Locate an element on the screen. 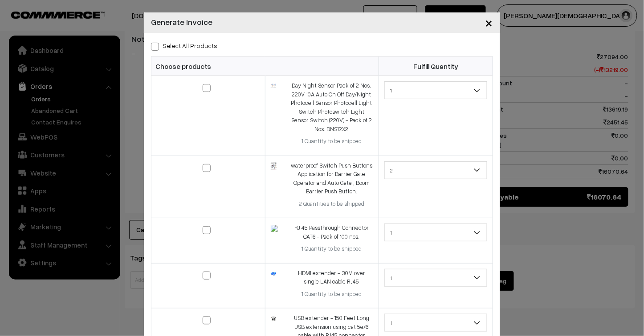 The height and width of the screenshot is (336, 644). th: Choose products is located at coordinates (265, 66).